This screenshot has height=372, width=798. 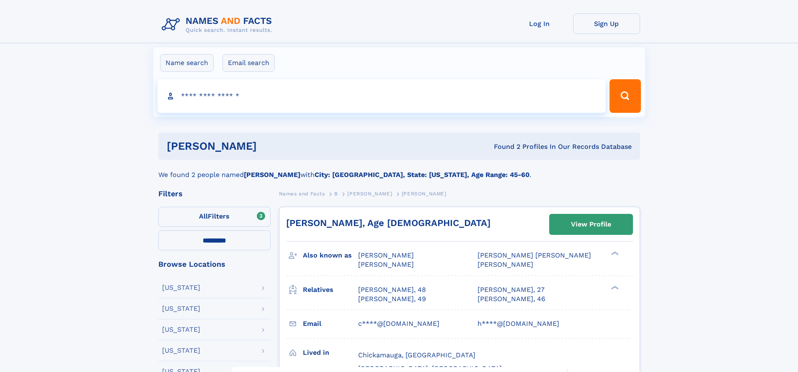 What do you see at coordinates (331, 290) in the screenshot?
I see `h3: Relatives` at bounding box center [331, 290].